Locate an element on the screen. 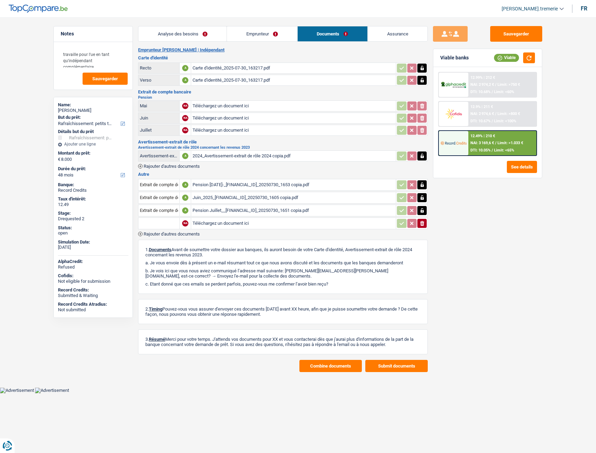  span: NAI: 2 974,2 € is located at coordinates (482, 84).